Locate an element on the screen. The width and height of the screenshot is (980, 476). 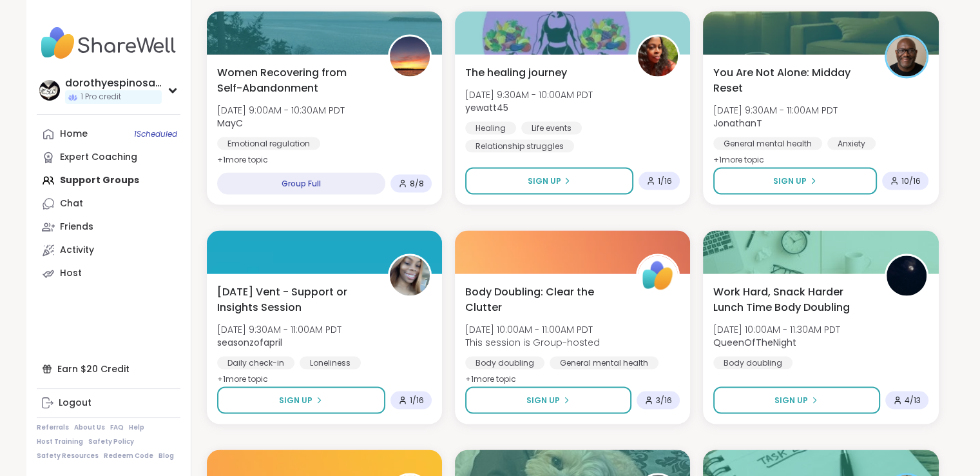
img: ShareWell is located at coordinates (658, 276).